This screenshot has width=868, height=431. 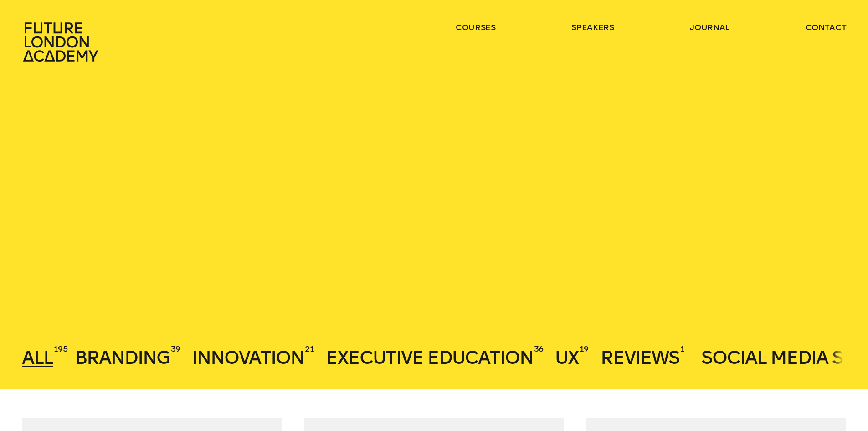 I want to click on a: journal, so click(x=710, y=27).